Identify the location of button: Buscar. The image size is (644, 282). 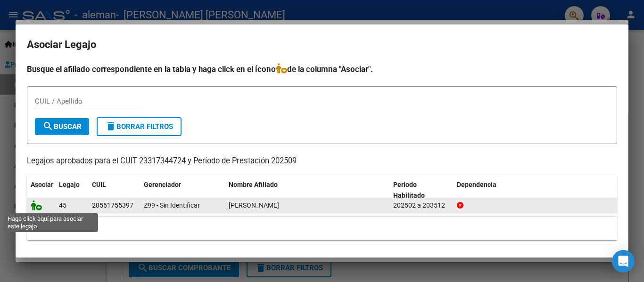
(62, 126).